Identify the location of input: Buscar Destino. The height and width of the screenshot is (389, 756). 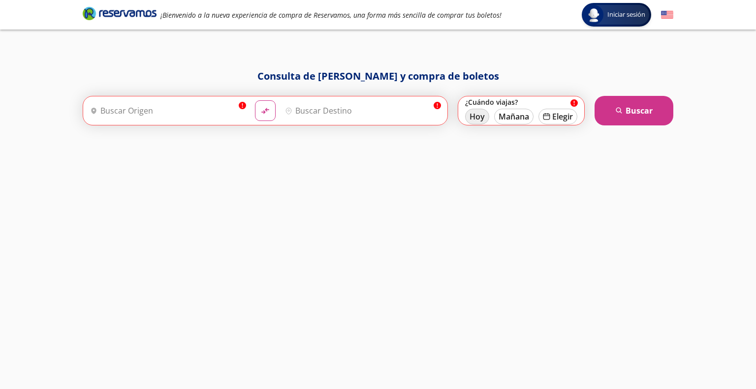
(361, 111).